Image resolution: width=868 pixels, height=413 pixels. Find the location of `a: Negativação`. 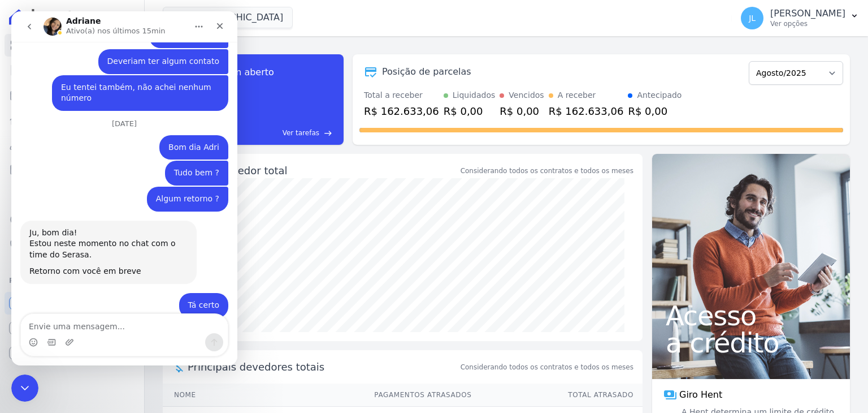

a: Negativação is located at coordinates (72, 245).